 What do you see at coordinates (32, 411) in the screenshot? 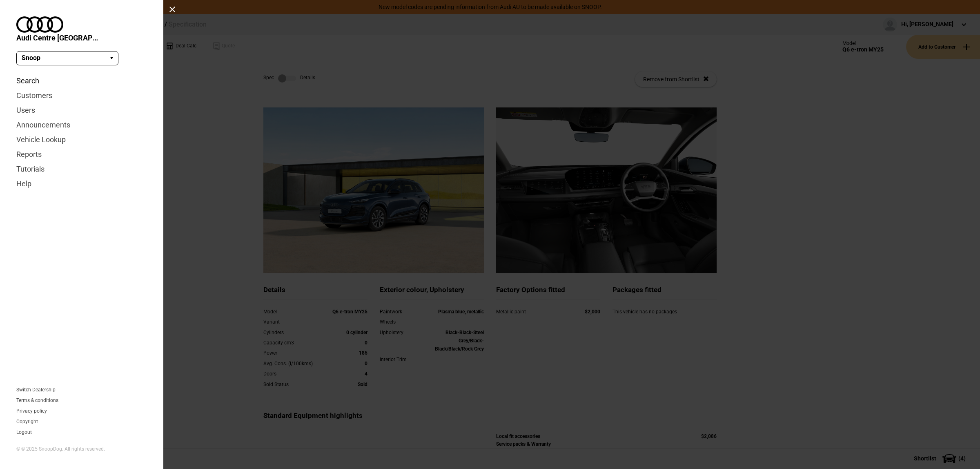
I see `a: Privacy policy` at bounding box center [32, 411].